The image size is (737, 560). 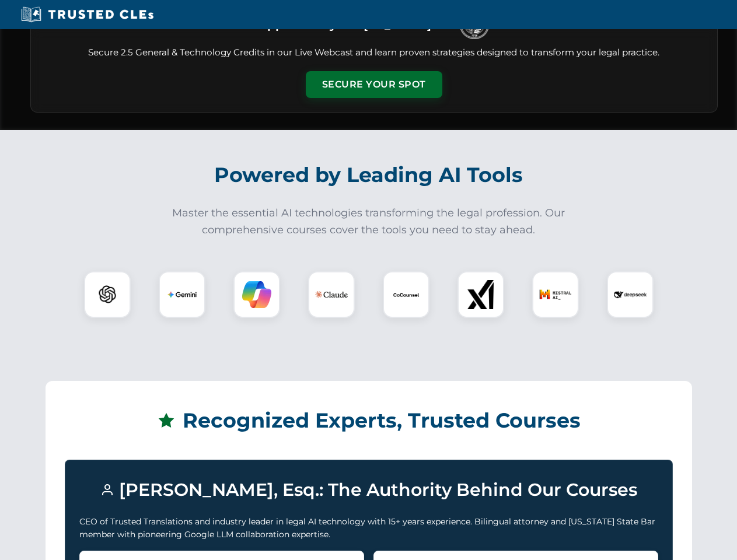 What do you see at coordinates (368, 221) in the screenshot?
I see `p: Master the essential AI technologies transforming the legal profession. Our comprehensive courses...` at bounding box center [368, 221].